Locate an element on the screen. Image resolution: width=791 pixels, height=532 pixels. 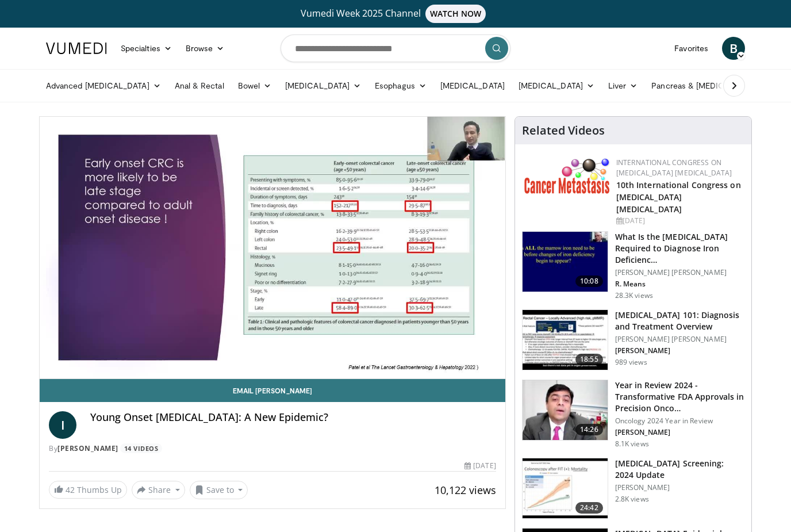
span: B is located at coordinates (733, 49).